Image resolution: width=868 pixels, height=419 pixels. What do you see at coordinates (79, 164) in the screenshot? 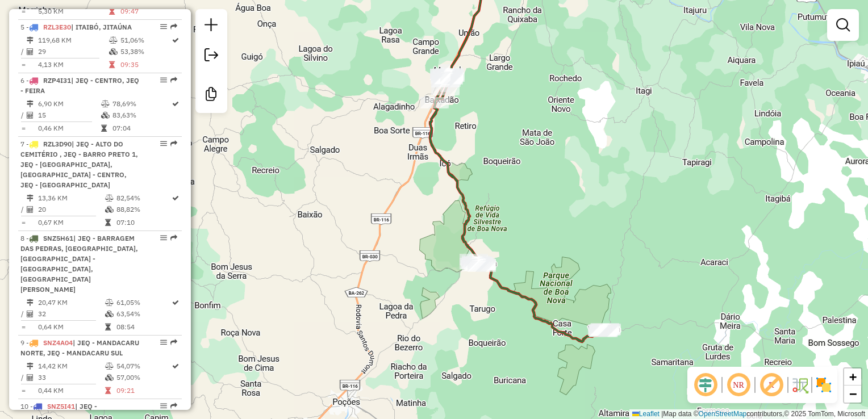
I see `span: 7 -` at bounding box center [79, 164].